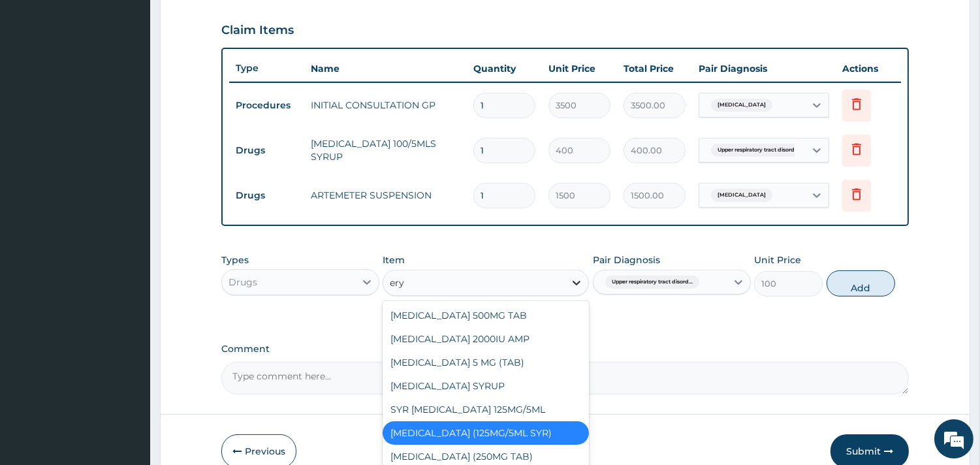 The image size is (980, 465). I want to click on span: We're online!, so click(128, 212).